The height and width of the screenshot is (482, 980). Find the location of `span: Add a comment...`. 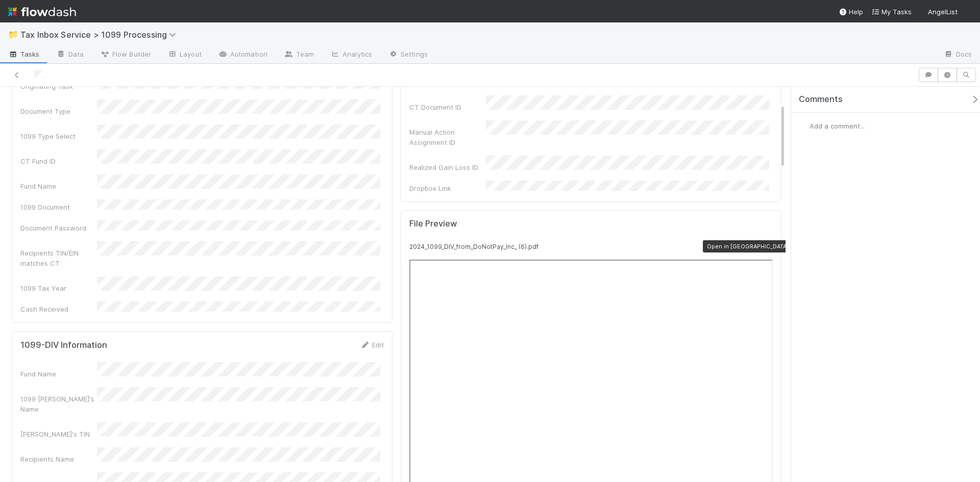

span: Add a comment... is located at coordinates (837, 126).